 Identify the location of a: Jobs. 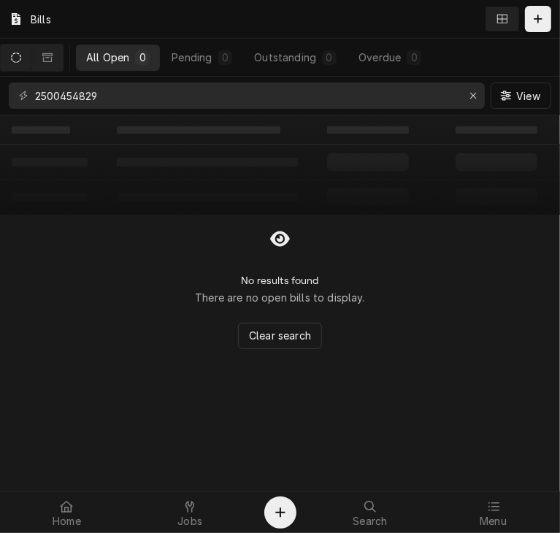
(190, 513).